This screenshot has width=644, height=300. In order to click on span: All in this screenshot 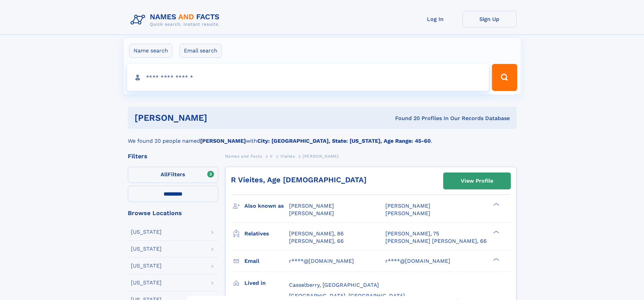, I will do `click(164, 175)`.